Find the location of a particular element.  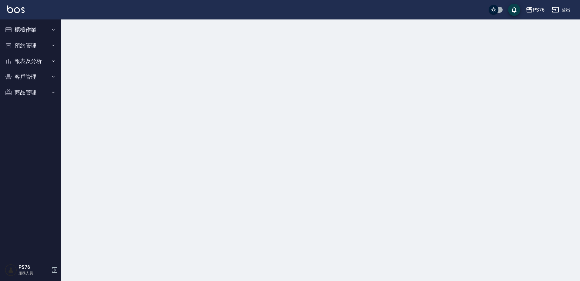

button: 商品管理 is located at coordinates (30, 92).